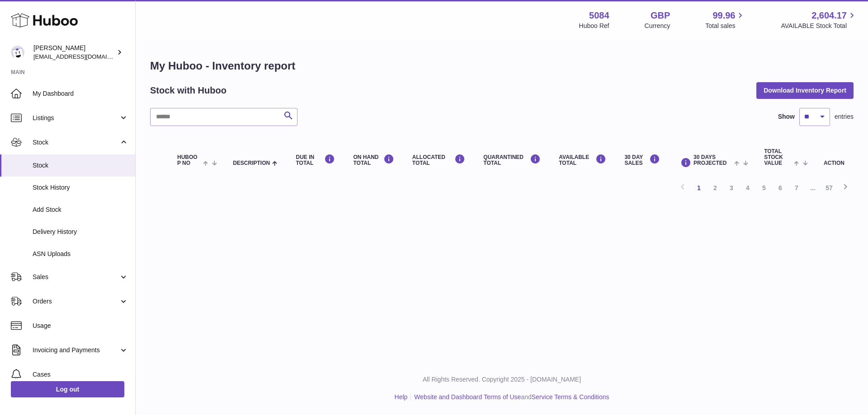  What do you see at coordinates (725, 26) in the screenshot?
I see `span: Total sales` at bounding box center [725, 26].